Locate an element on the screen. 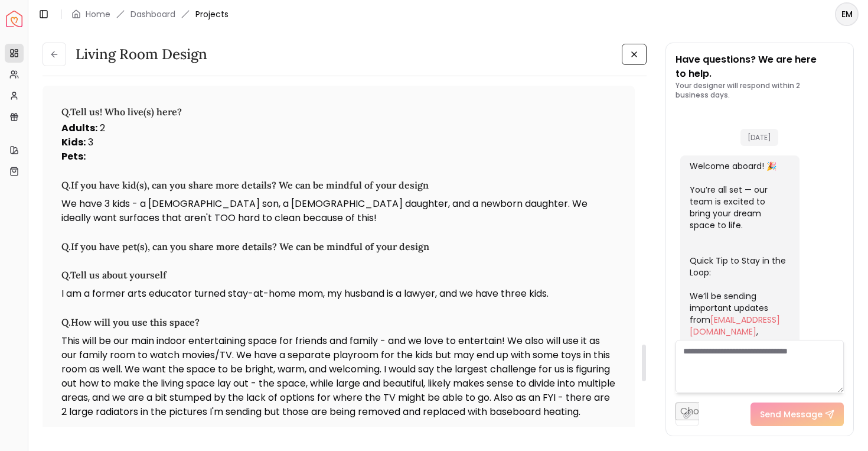 The image size is (868, 451). h3: Q. If you have pet(s), can you share more details? We can be mindful of your design is located at coordinates (338, 246).